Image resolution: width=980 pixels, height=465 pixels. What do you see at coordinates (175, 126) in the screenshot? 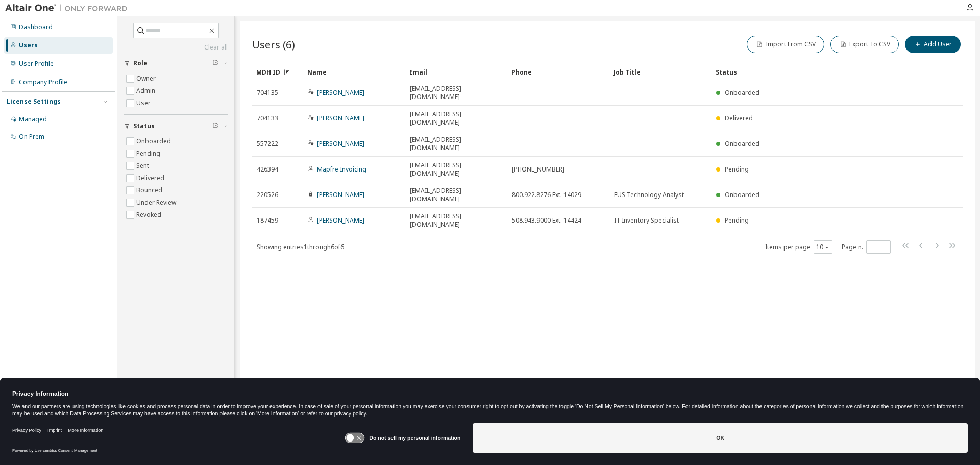
I see `button: Status` at bounding box center [175, 126].